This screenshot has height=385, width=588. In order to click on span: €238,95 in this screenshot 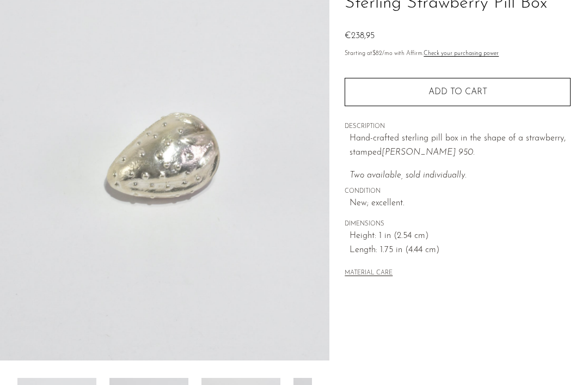, I will do `click(360, 36)`.